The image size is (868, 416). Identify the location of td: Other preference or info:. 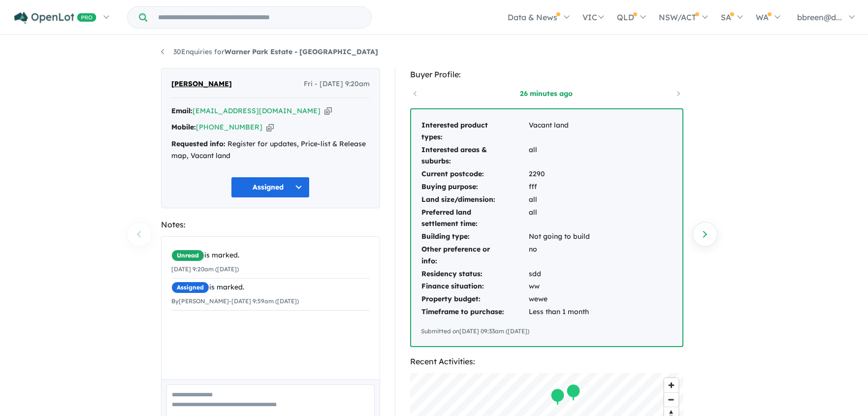
(475, 255).